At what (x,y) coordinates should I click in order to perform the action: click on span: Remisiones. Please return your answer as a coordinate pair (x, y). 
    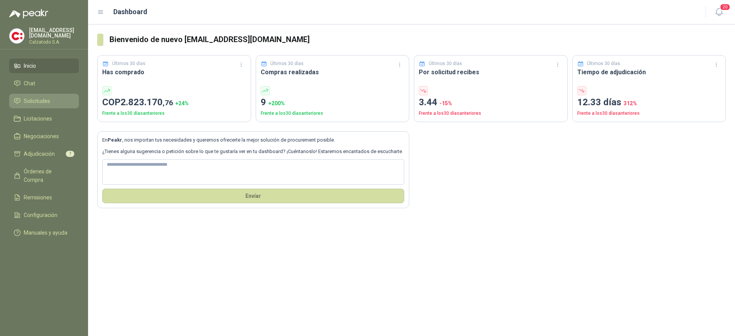
    Looking at the image, I should click on (38, 198).